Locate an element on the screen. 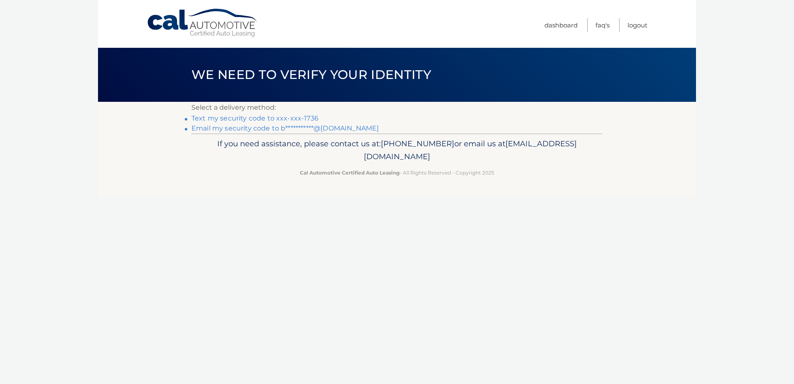  a: Dashboard is located at coordinates (561, 25).